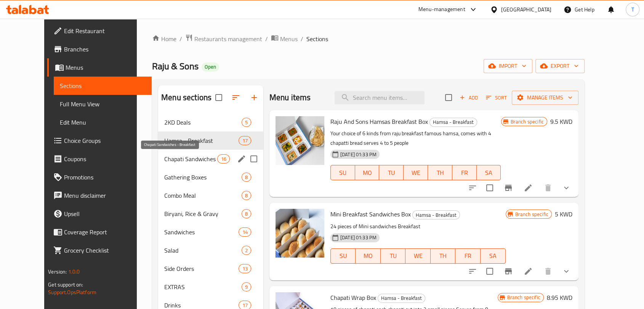  I want to click on span: 5, so click(246, 122).